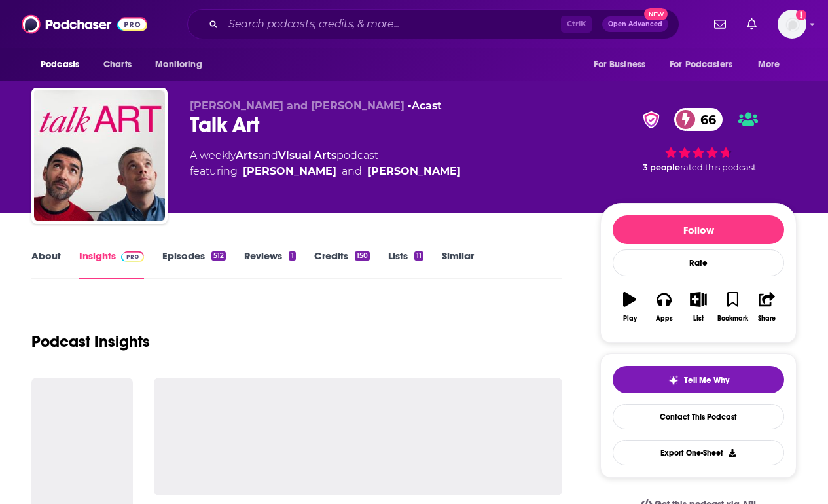  I want to click on a: Contact This Podcast, so click(699, 416).